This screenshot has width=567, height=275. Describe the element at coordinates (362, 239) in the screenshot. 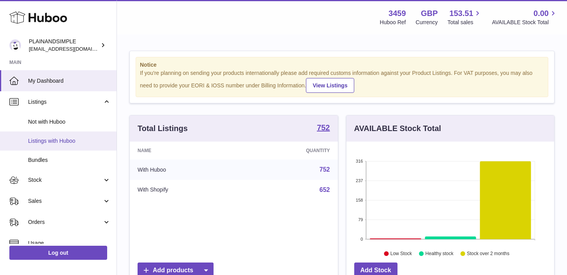

I see `text: 0` at that location.